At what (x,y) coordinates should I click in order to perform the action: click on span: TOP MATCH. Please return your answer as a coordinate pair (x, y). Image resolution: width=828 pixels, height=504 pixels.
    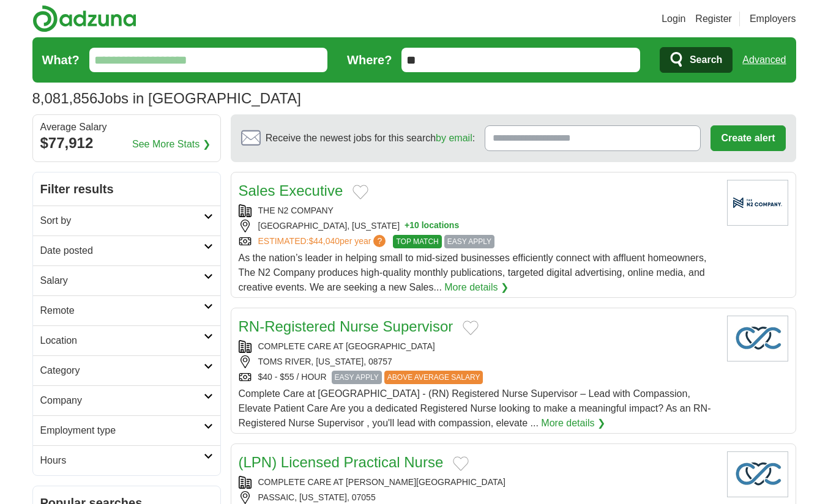
    Looking at the image, I should click on (417, 242).